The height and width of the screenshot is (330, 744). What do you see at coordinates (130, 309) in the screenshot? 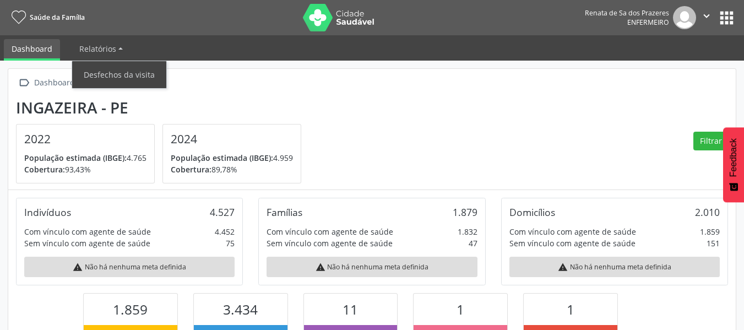
I see `span: 1.859` at bounding box center [130, 309].